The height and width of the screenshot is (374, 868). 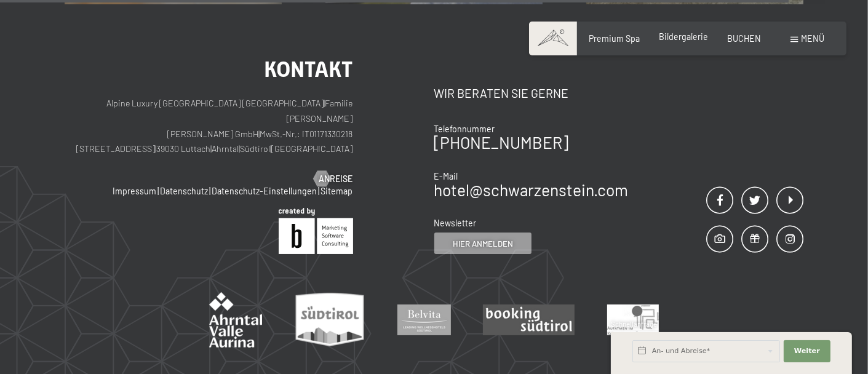 I want to click on a: Anreise, so click(x=333, y=179).